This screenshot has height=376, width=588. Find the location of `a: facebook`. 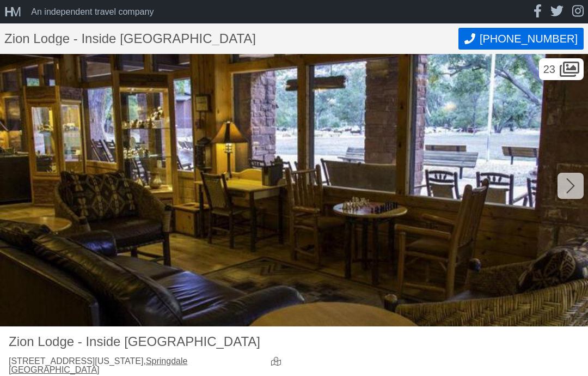

a: facebook is located at coordinates (538, 12).